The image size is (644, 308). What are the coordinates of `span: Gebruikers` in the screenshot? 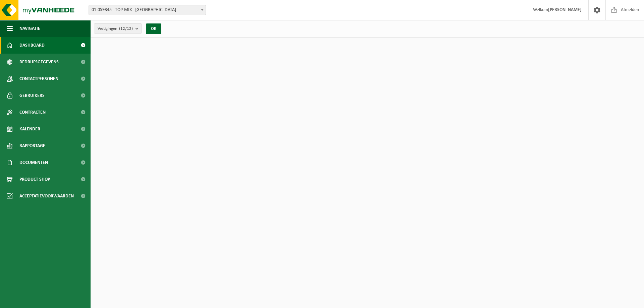 It's located at (32, 96).